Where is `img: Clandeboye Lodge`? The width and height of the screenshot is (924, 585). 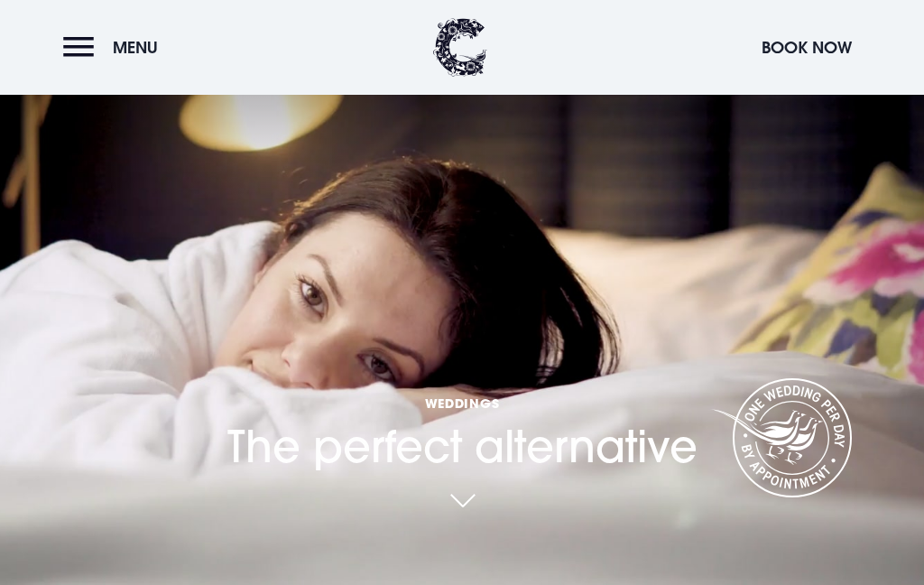 img: Clandeboye Lodge is located at coordinates (460, 47).